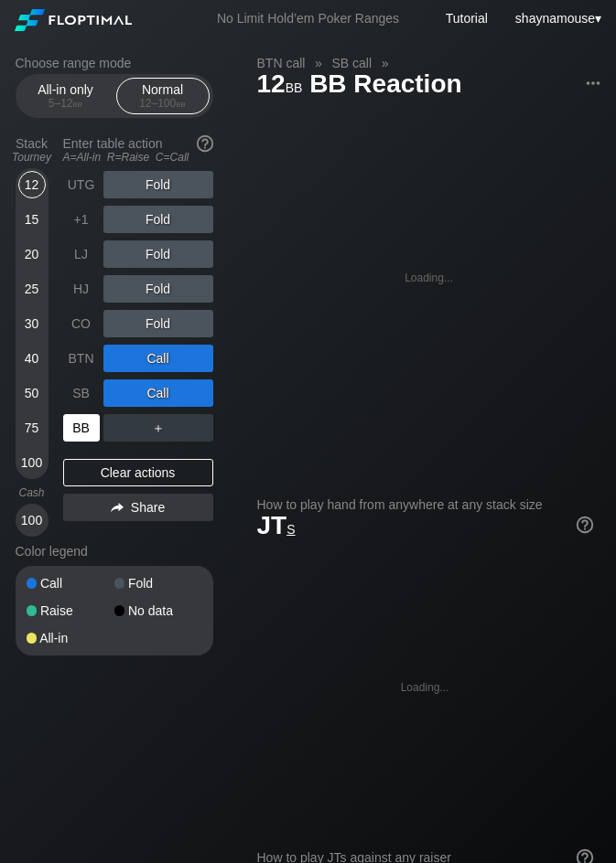 This screenshot has width=616, height=863. I want to click on div: 12, so click(32, 185).